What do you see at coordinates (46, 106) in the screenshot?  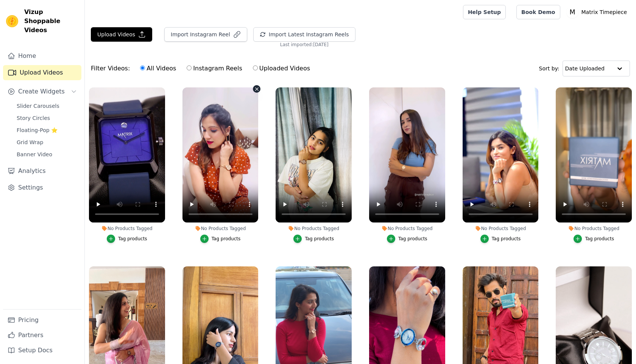 I see `a: Slider Carousels` at bounding box center [46, 106].